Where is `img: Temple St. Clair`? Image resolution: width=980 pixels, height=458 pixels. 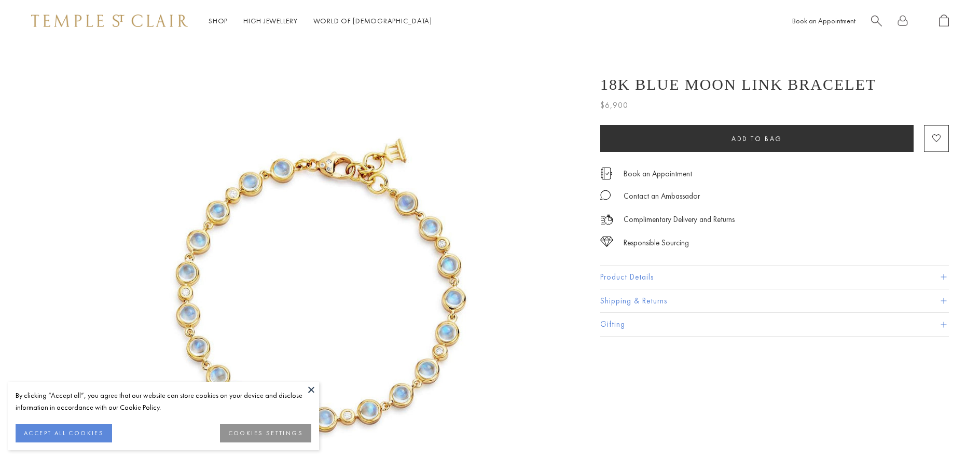 img: Temple St. Clair is located at coordinates (110, 21).